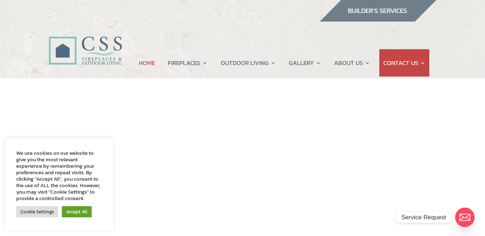  Describe the element at coordinates (465, 218) in the screenshot. I see `a: Email` at that location.